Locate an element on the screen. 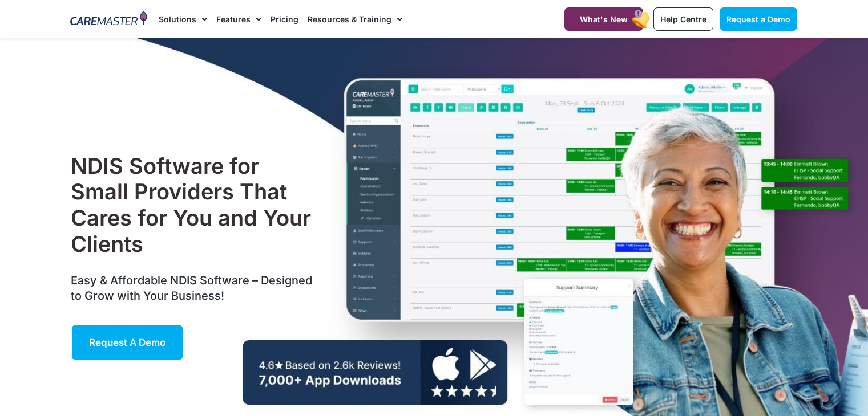 This screenshot has width=868, height=416. span: What's New is located at coordinates (603, 19).